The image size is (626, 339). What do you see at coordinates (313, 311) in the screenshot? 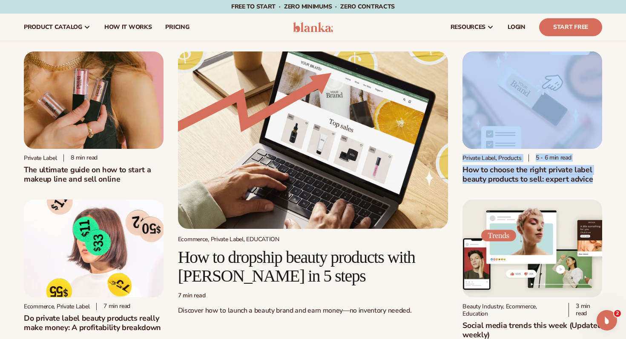
I see `p: Discover how to launch a beauty brand and earn money—no inventory needed.` at bounding box center [313, 311].